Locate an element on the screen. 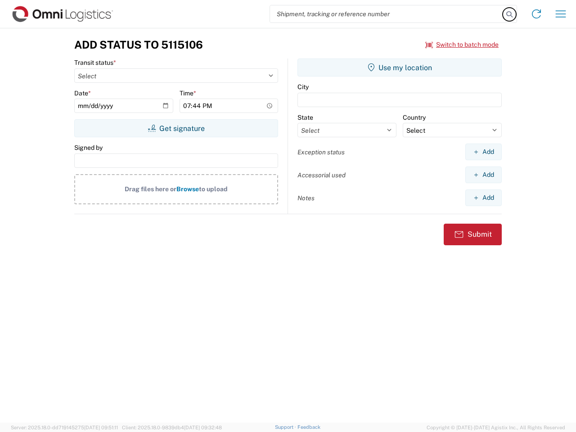 The image size is (576, 432). button: Use my location is located at coordinates (400, 68).